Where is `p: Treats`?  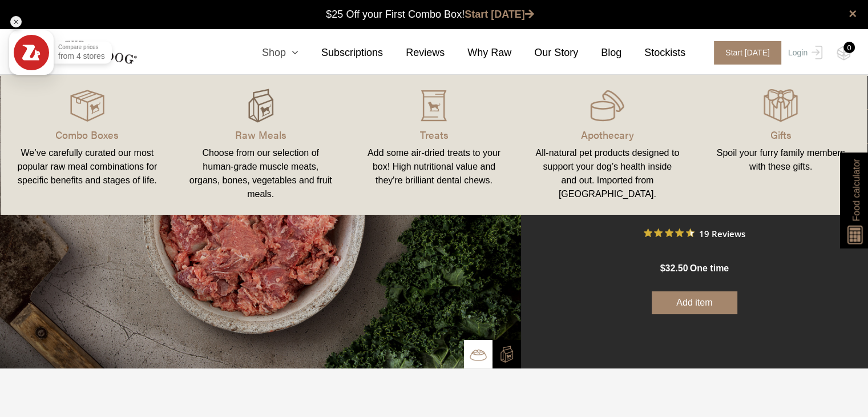
p: Treats is located at coordinates (434, 134).